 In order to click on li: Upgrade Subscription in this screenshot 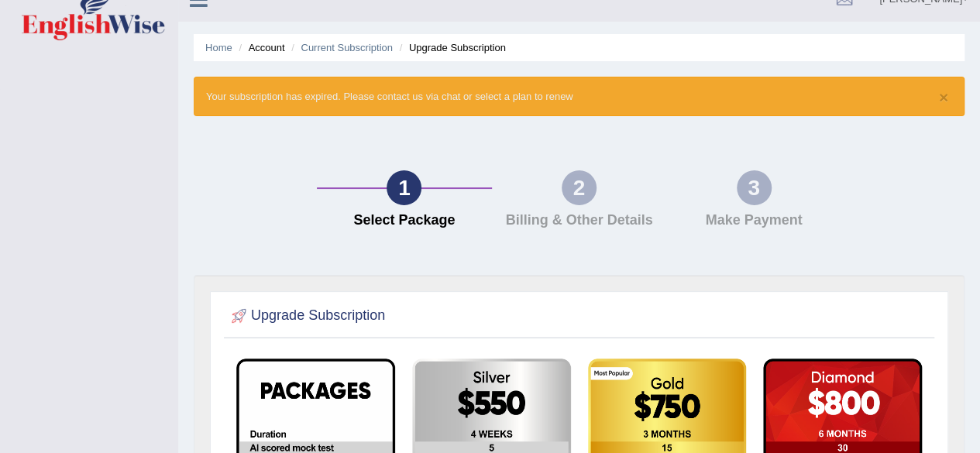, I will do `click(451, 48)`.